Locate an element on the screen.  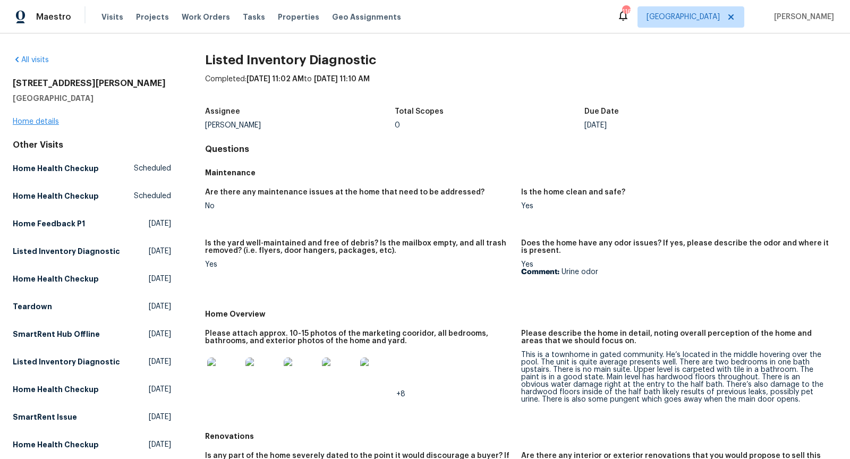
h5: Are there any maintenance issues at the home that need to be addressed? is located at coordinates (345, 192).